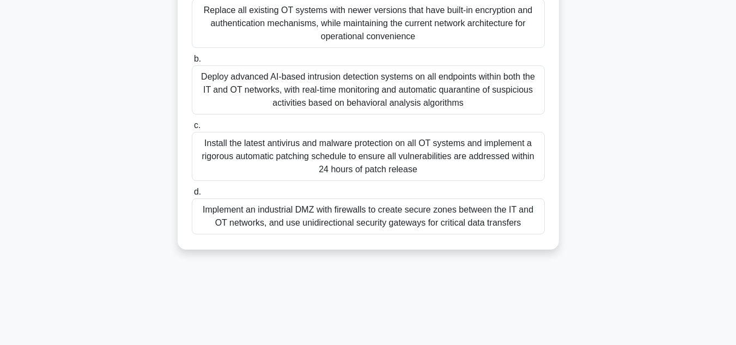 Image resolution: width=736 pixels, height=345 pixels. I want to click on div: Implement an industrial DMZ with firewalls to create secure zones between the IT and OT networks,..., so click(368, 216).